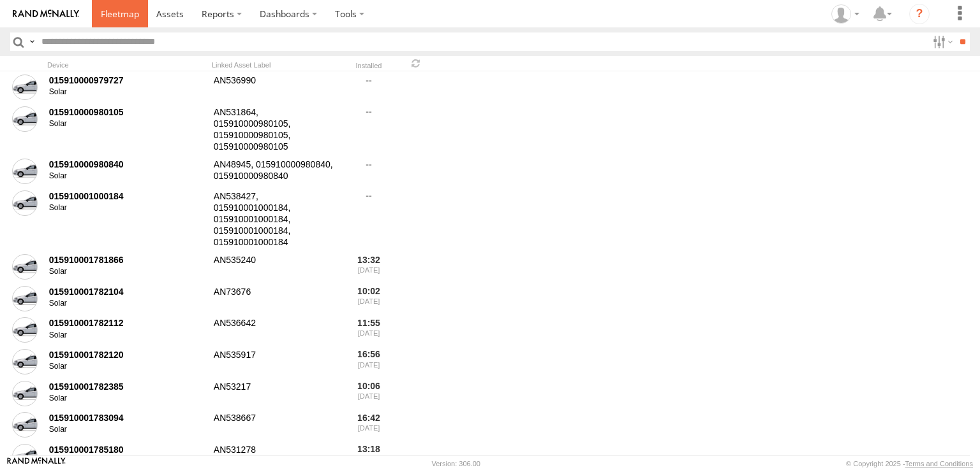 The height and width of the screenshot is (470, 980). What do you see at coordinates (36, 464) in the screenshot?
I see `a: Visit our Website` at bounding box center [36, 464].